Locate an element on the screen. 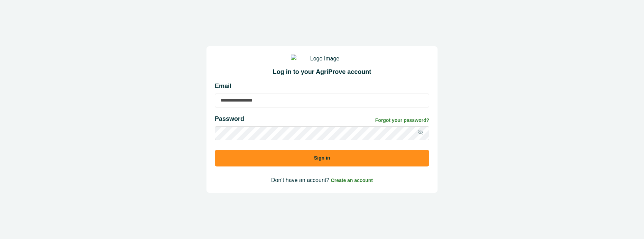 This screenshot has height=239, width=644. span: Forgot your password? is located at coordinates (402, 120).